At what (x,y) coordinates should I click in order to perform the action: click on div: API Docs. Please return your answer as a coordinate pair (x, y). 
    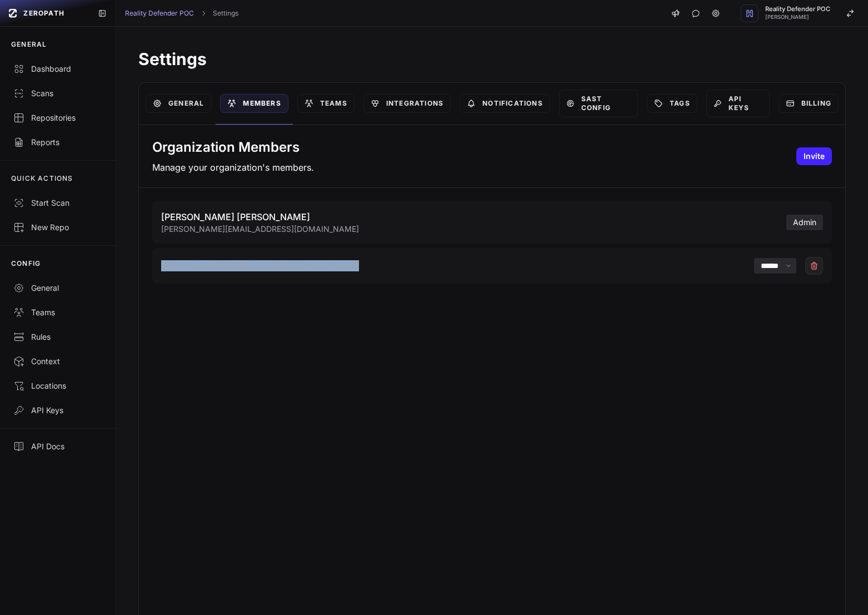
    Looking at the image, I should click on (58, 447).